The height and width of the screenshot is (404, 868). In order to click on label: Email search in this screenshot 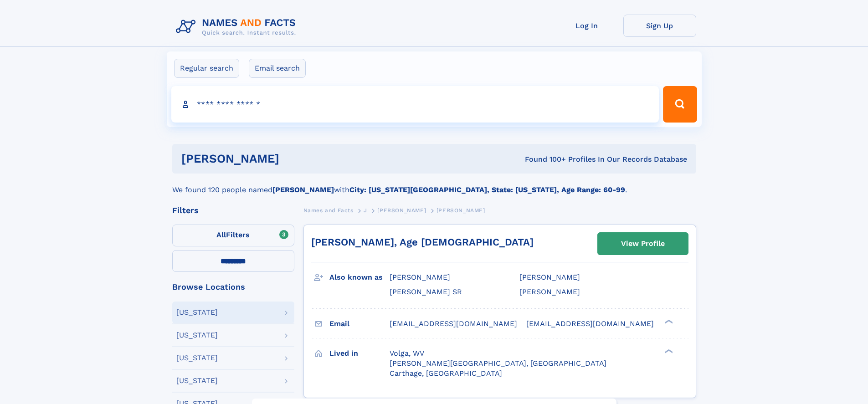, I will do `click(277, 69)`.